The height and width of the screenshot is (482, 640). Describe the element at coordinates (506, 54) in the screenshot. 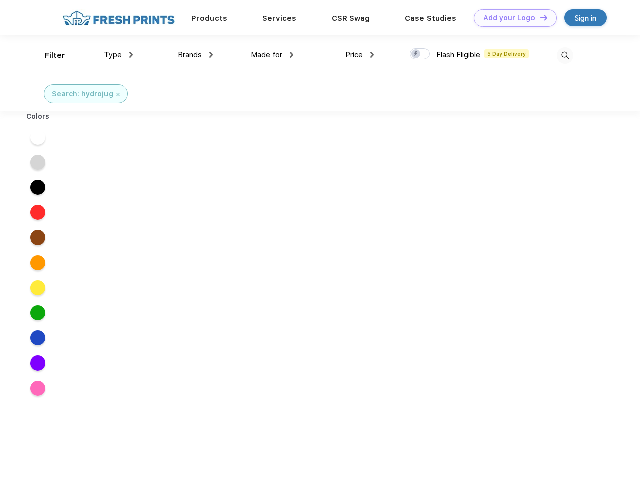

I see `span: 5 Day Delivery` at that location.